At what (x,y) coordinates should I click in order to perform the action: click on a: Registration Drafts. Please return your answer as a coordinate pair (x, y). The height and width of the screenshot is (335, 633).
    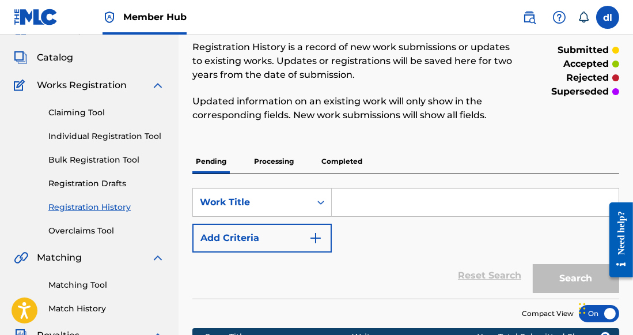
    Looking at the image, I should click on (107, 183).